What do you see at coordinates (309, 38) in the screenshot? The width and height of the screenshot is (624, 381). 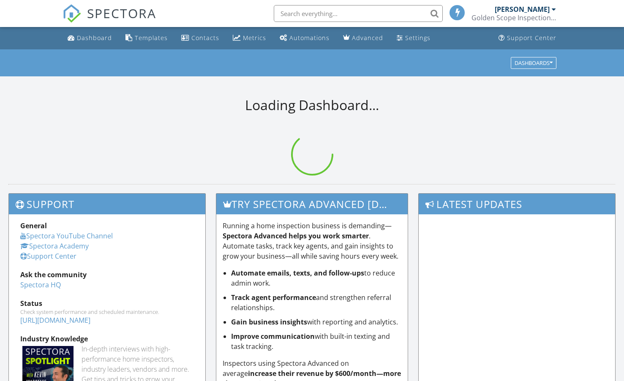 I see `div: Automations` at bounding box center [309, 38].